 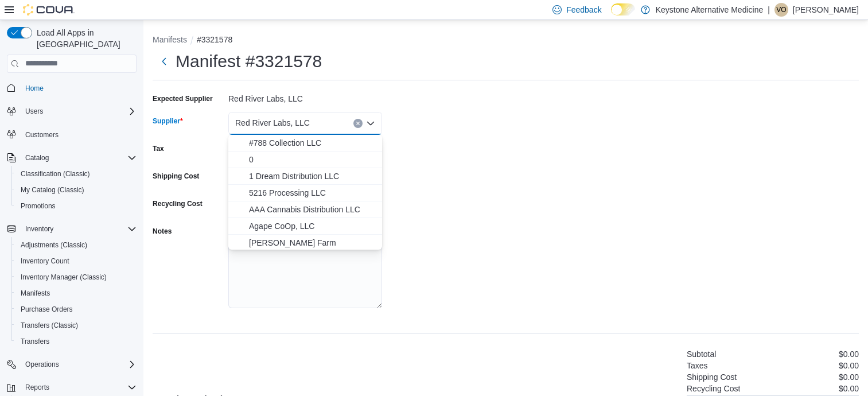 I want to click on button: Next, so click(x=164, y=61).